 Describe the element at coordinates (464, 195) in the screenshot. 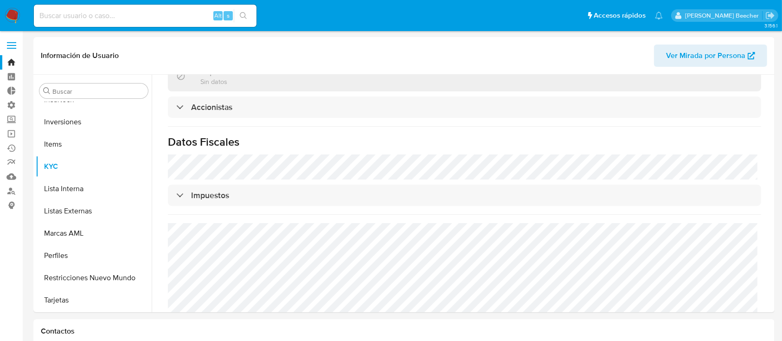

I see `div: Impuestos` at that location.